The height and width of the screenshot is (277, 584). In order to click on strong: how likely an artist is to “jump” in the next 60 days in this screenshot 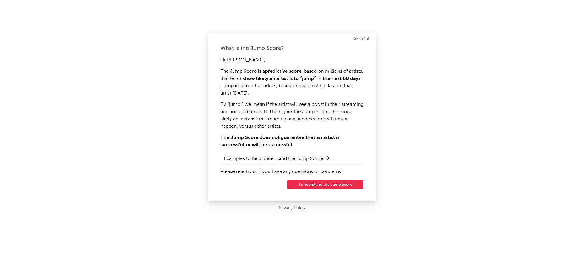, I will do `click(302, 79)`.